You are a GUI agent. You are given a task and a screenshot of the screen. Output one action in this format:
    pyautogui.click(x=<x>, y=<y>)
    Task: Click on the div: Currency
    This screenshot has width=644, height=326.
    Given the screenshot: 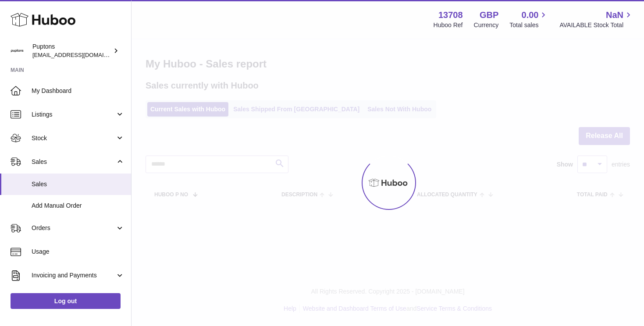 What is the action you would take?
    pyautogui.click(x=486, y=25)
    